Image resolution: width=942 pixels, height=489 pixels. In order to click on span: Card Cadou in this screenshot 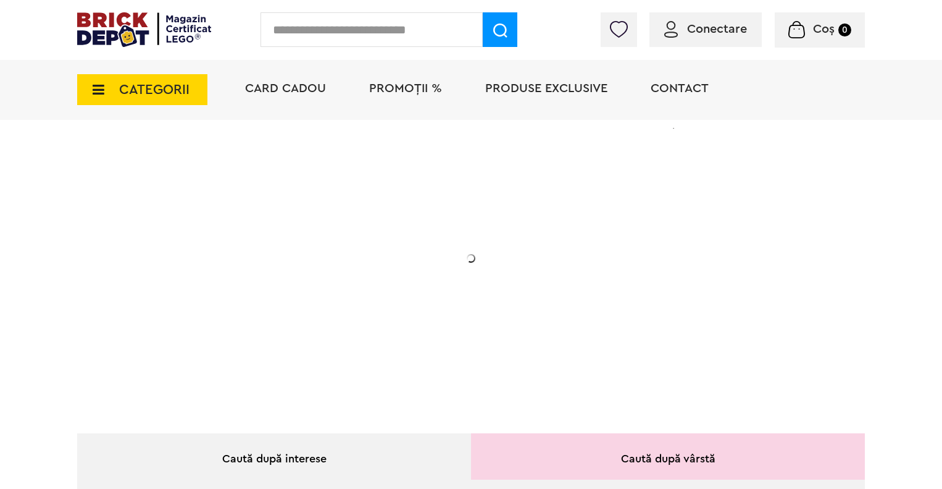, I will do `click(285, 88)`.